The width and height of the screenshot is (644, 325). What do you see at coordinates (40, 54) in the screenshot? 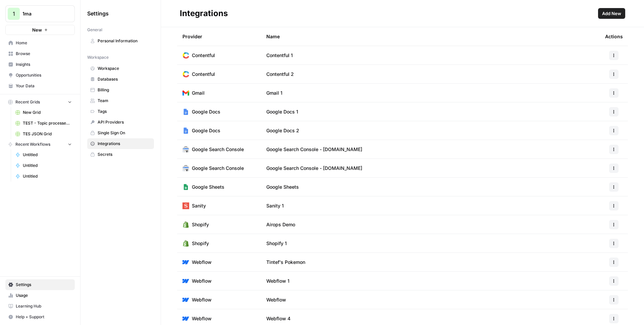
I see `a: Browse` at bounding box center [40, 54].